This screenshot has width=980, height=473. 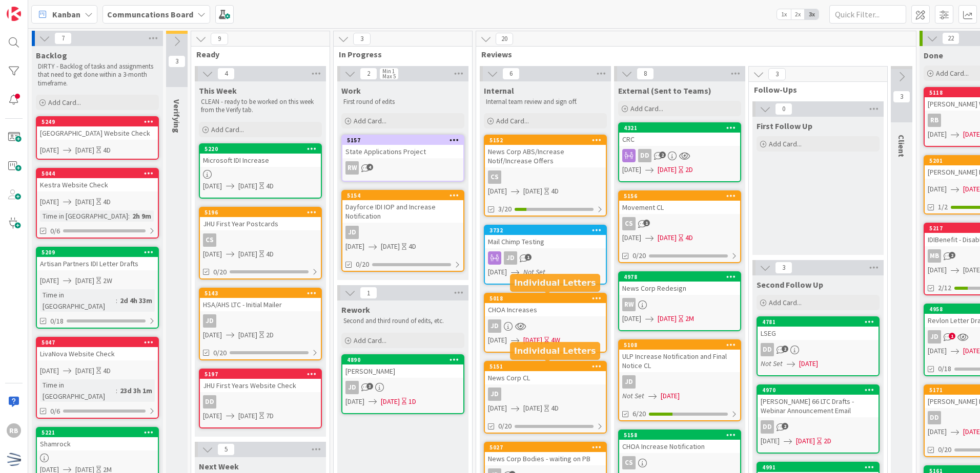 What do you see at coordinates (403, 159) in the screenshot?
I see `a: 5157State Applications ProjectRW` at bounding box center [403, 159].